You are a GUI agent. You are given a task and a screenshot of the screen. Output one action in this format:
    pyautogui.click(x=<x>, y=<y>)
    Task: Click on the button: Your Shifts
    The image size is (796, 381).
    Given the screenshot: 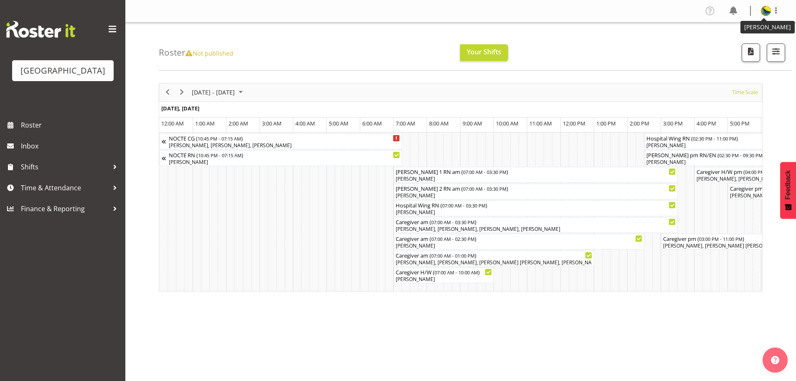 What is the action you would take?
    pyautogui.click(x=484, y=53)
    